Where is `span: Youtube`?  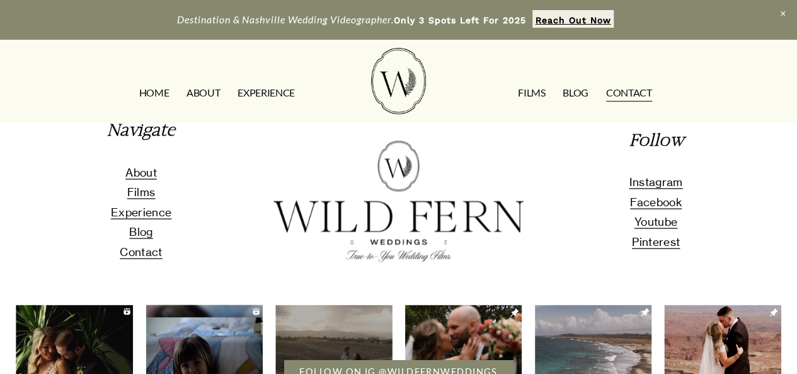 span: Youtube is located at coordinates (656, 221).